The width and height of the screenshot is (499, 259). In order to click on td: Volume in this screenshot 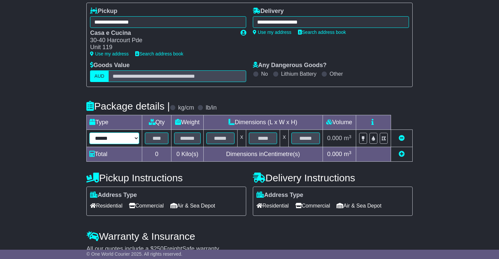, I will do `click(339, 123)`.